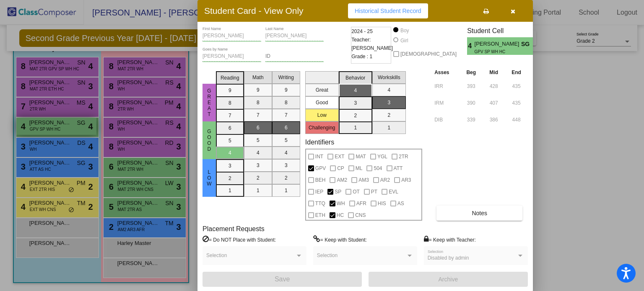 This screenshot has height=291, width=644. I want to click on span: Notes, so click(479, 213).